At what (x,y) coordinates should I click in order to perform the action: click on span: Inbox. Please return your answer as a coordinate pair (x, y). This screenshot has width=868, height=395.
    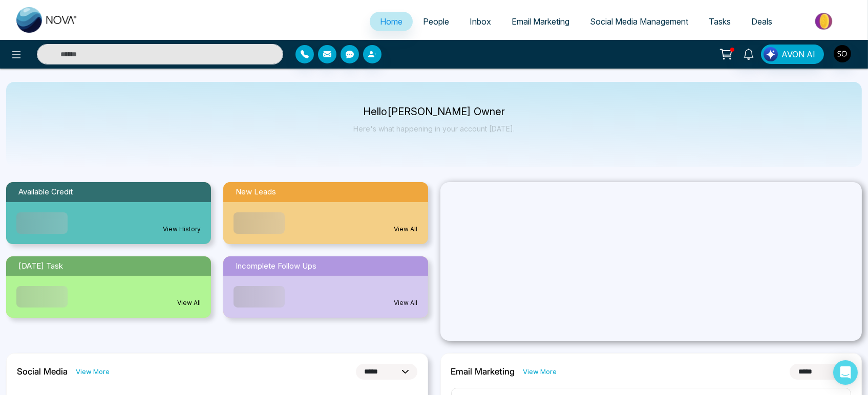
    Looking at the image, I should click on (481, 22).